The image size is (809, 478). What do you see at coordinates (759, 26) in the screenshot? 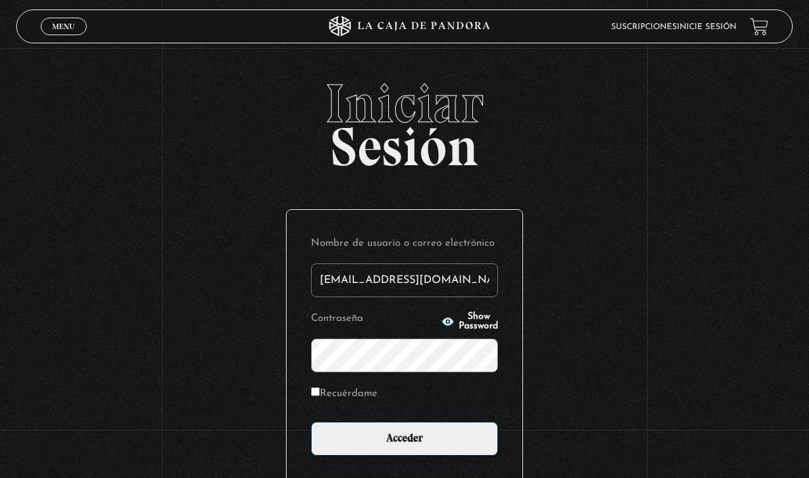
I see `a: View your shopping cart` at bounding box center [759, 26].